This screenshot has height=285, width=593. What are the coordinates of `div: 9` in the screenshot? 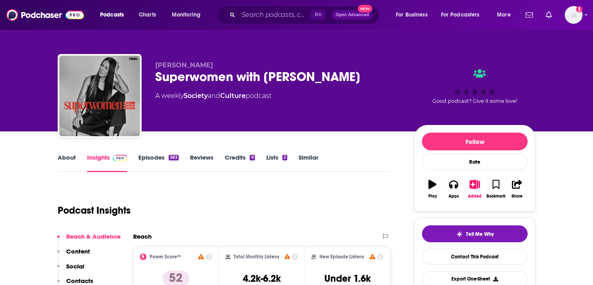 It's located at (252, 158).